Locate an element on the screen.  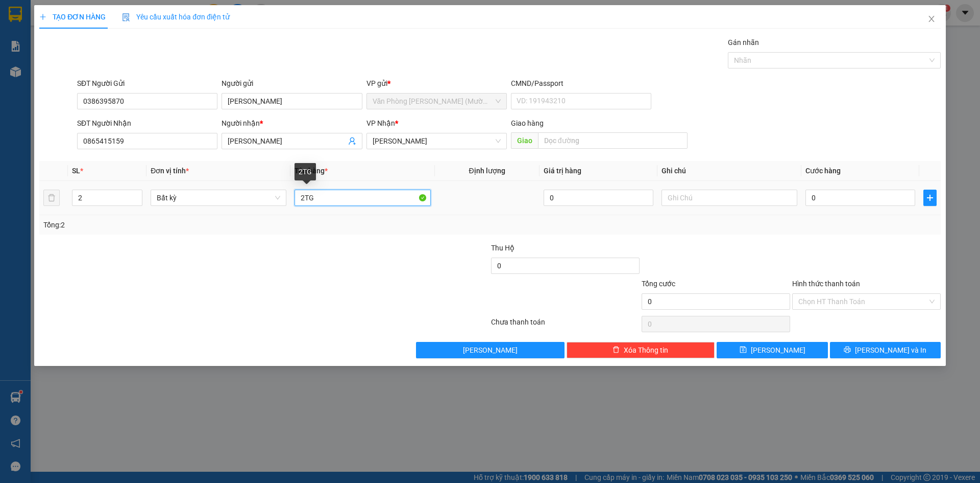
div: Người gửi is located at coordinates (291, 83).